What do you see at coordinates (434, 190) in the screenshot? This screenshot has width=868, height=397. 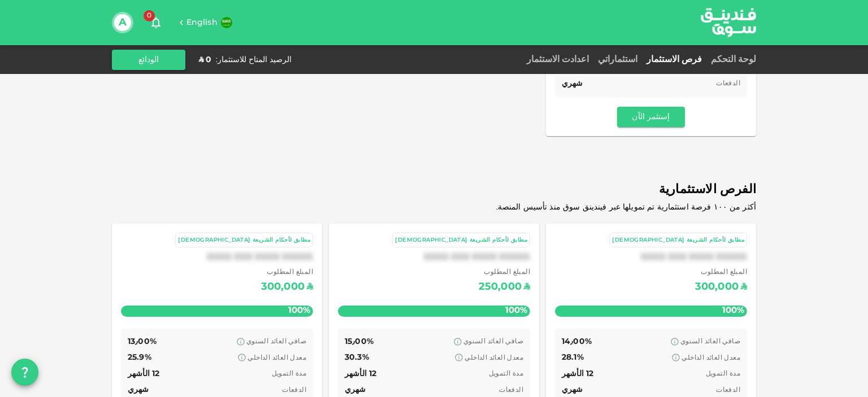 I see `span: الفرص الاستثمارية` at bounding box center [434, 190].